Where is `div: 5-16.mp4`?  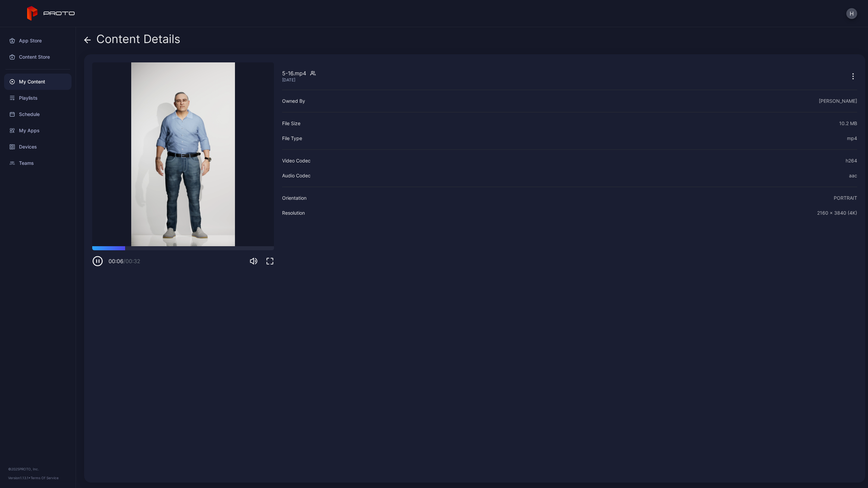 div: 5-16.mp4 is located at coordinates (294, 73).